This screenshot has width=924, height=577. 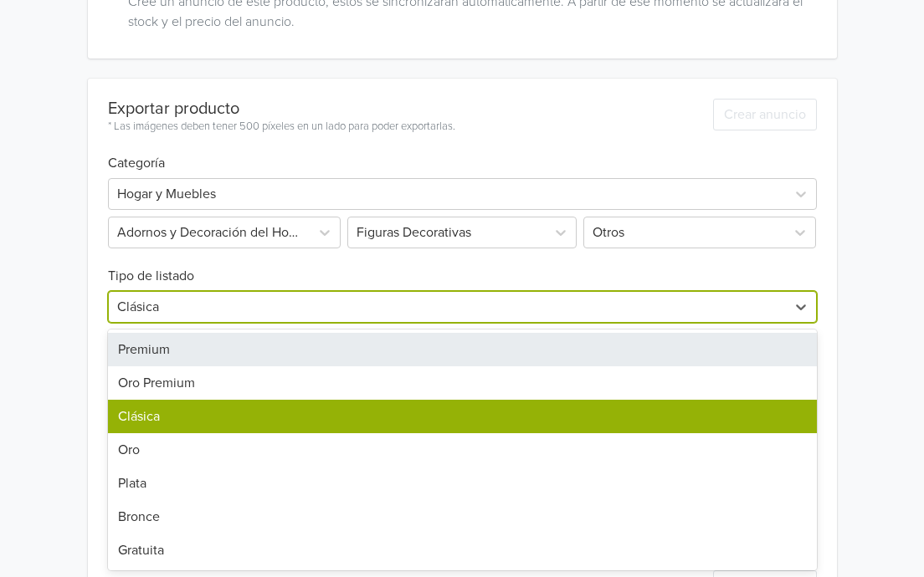 I want to click on div: Oro Premium, so click(x=462, y=383).